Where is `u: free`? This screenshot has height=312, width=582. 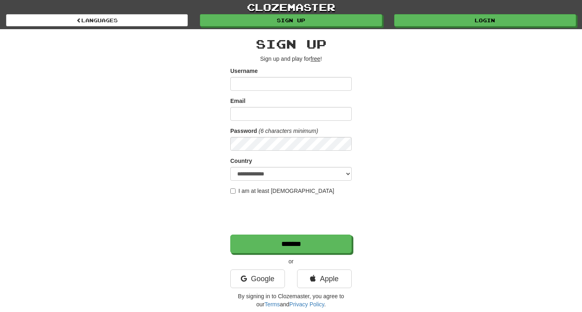
u: free is located at coordinates (316, 59).